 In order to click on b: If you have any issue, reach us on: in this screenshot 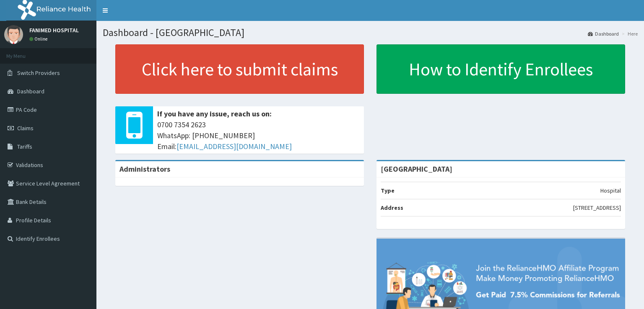, I will do `click(214, 113)`.